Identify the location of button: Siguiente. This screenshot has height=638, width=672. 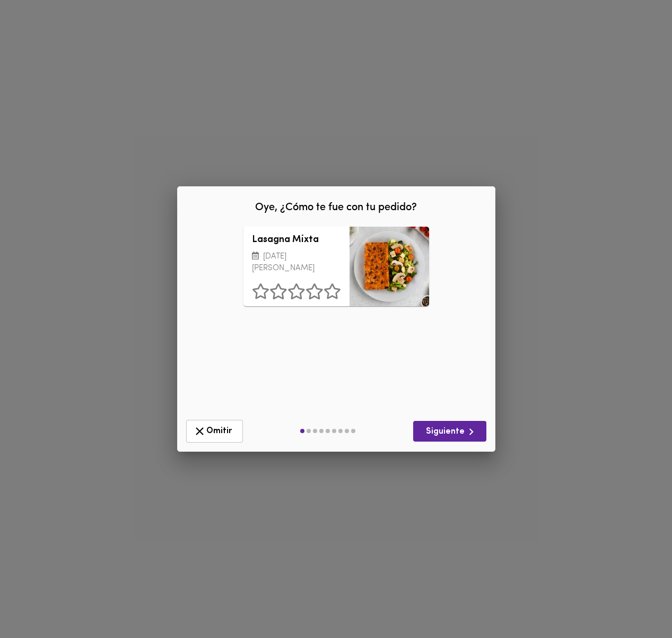
(450, 431).